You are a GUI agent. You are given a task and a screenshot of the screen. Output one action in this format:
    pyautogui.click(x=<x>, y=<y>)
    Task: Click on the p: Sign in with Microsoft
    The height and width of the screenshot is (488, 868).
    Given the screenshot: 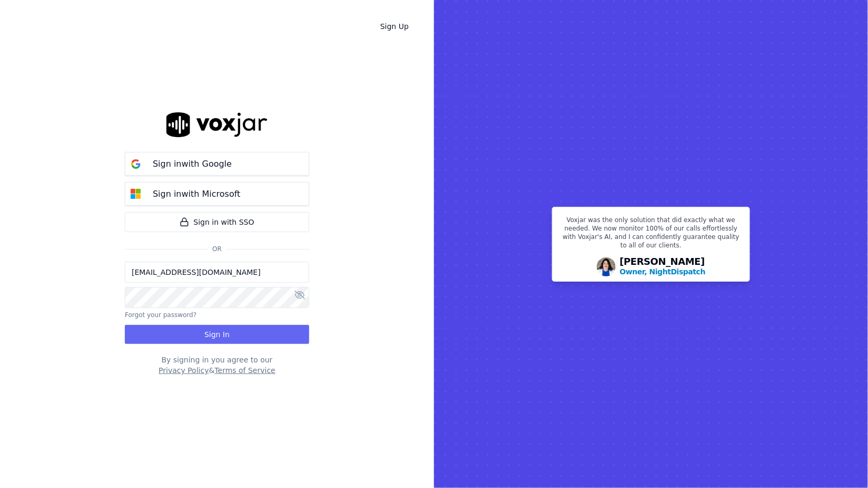 What is the action you would take?
    pyautogui.click(x=197, y=194)
    